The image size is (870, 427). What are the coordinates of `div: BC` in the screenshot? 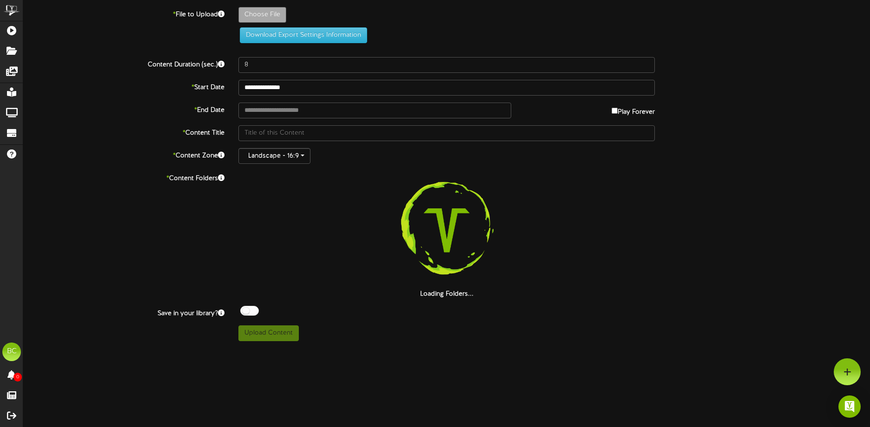 It's located at (12, 352).